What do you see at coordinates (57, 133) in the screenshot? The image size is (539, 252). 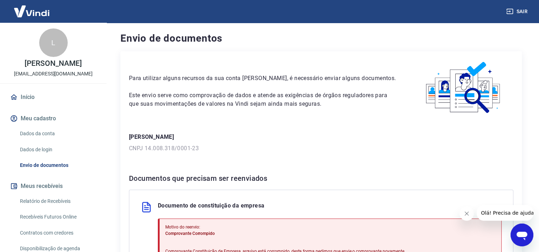 I see `a: Dados da conta` at bounding box center [57, 133].